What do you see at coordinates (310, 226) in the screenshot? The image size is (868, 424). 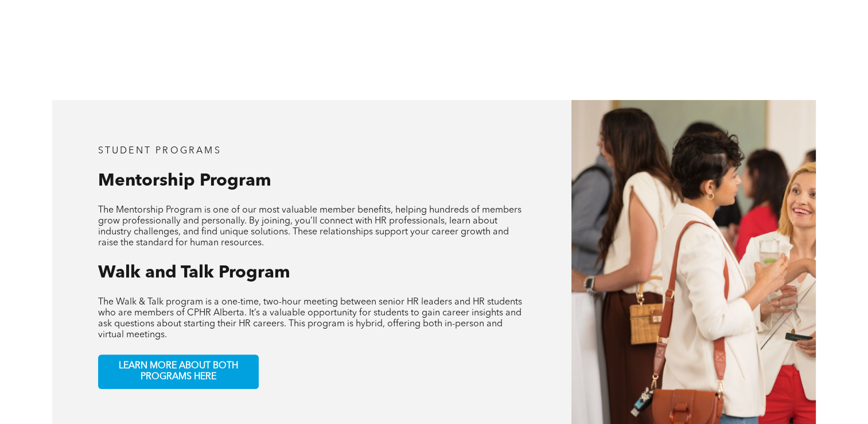 I see `span: The Mentorship Program is one of our most valuable member benefits, helping hundreds of members g...` at bounding box center [310, 226].